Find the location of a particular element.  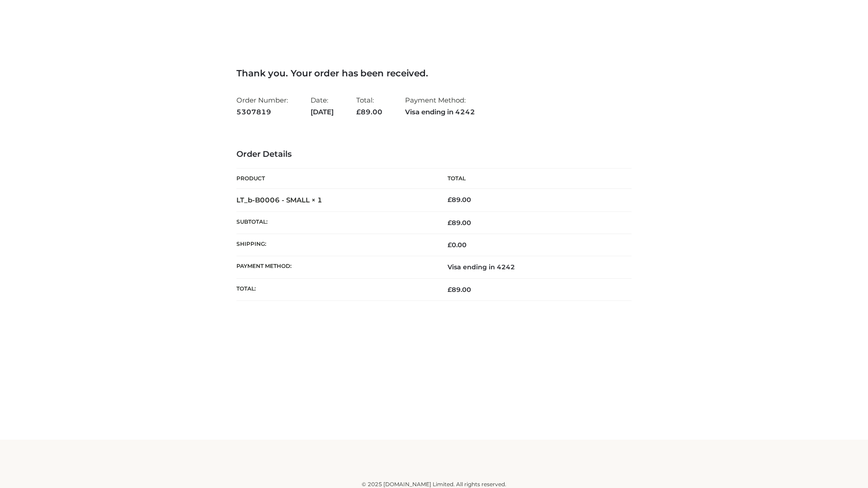

h3: Thank you. Your order has been received. is located at coordinates (434, 73).